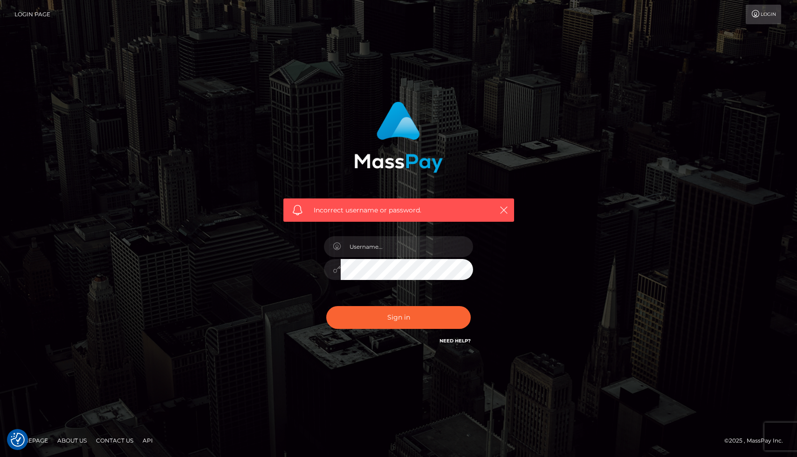 This screenshot has width=797, height=457. What do you see at coordinates (72, 440) in the screenshot?
I see `a: About Us` at bounding box center [72, 440].